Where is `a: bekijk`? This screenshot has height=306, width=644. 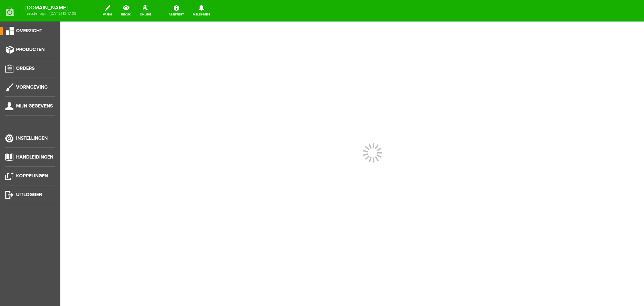 a: bekijk is located at coordinates (126, 11).